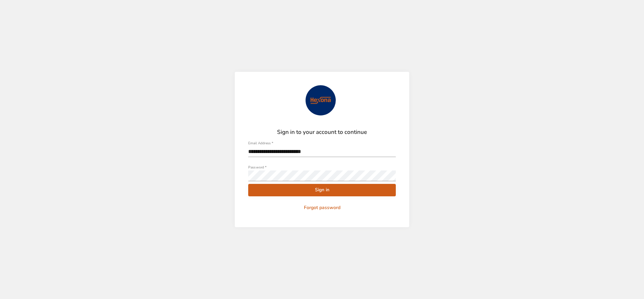  I want to click on label: Email Address, so click(261, 144).